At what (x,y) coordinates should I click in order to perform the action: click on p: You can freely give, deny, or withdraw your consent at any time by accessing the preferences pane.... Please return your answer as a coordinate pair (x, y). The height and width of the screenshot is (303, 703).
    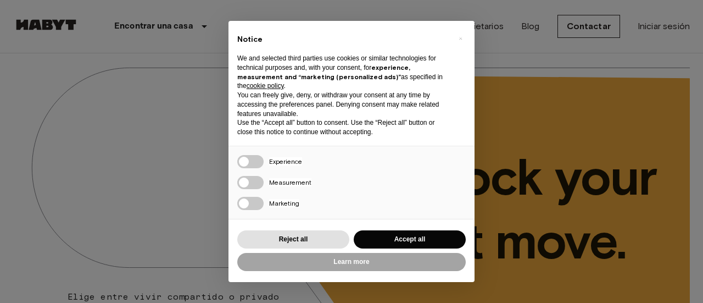
    Looking at the image, I should click on (343, 104).